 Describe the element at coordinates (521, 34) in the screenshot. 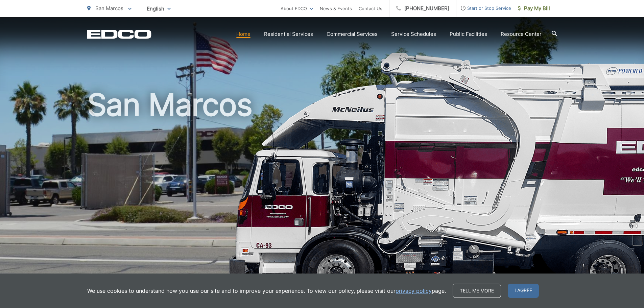

I see `a: Resource Center` at that location.